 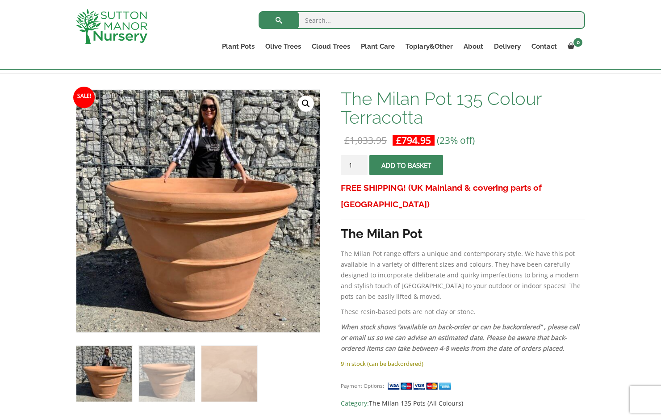 I want to click on span: Category:, so click(x=463, y=403).